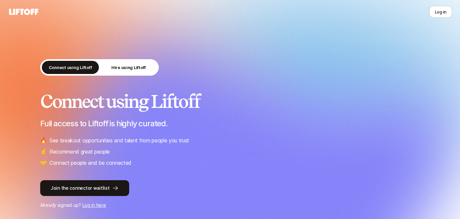 Image resolution: width=460 pixels, height=219 pixels. I want to click on p: Connect using Liftoff, so click(70, 68).